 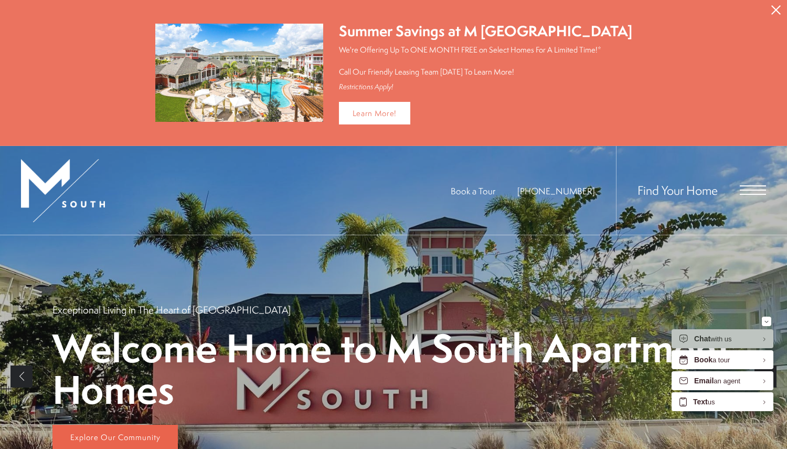 I want to click on a: Find Your Home, so click(x=677, y=190).